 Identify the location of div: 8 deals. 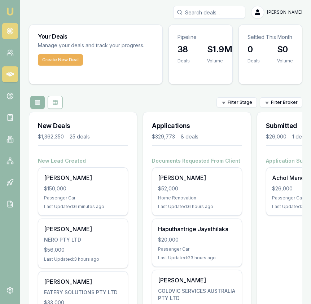
(189, 137).